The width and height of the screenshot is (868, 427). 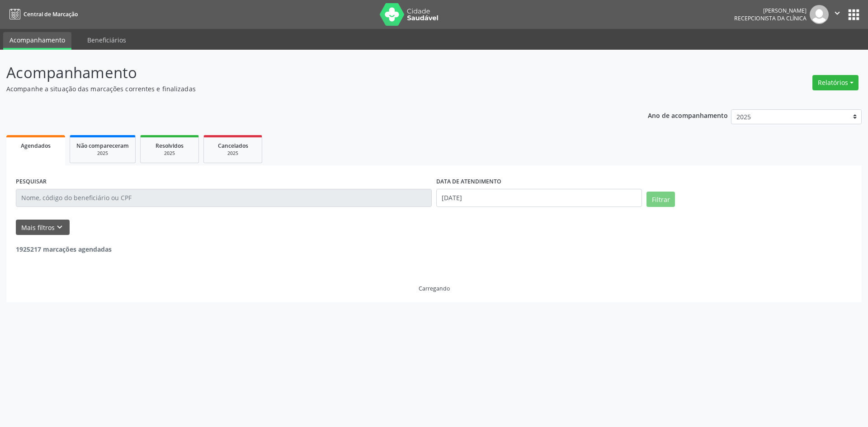 What do you see at coordinates (835, 83) in the screenshot?
I see `button: Relatórios` at bounding box center [835, 83].